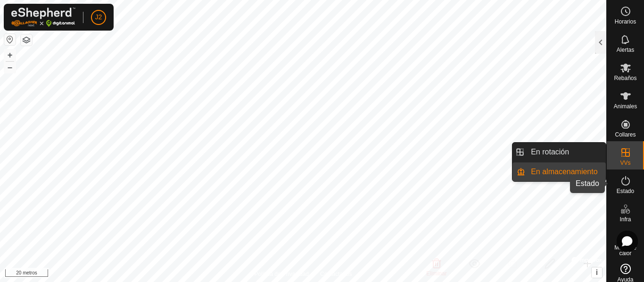  Describe the element at coordinates (10, 39) in the screenshot. I see `button: Restablecer mapa` at that location.